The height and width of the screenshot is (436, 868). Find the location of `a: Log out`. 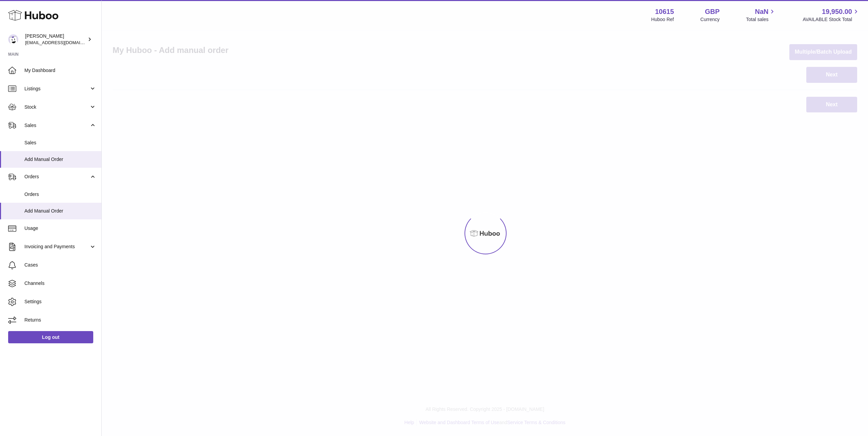

a: Log out is located at coordinates (50, 337).